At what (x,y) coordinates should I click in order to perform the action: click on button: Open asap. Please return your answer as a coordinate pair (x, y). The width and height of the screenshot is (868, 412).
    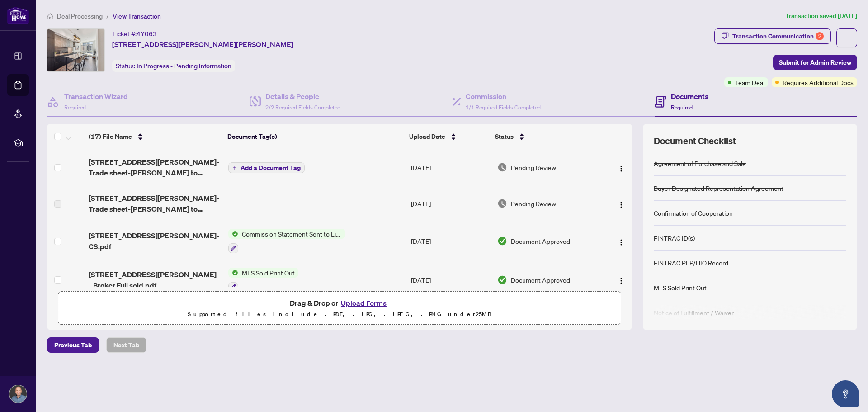
    Looking at the image, I should click on (845, 394).